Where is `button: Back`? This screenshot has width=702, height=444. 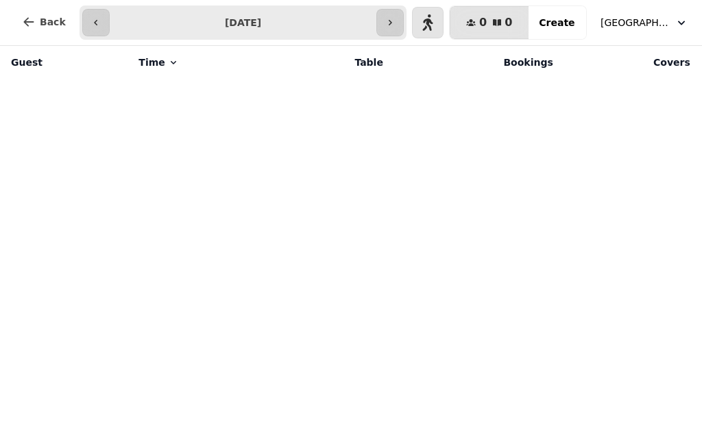
button: Back is located at coordinates (44, 22).